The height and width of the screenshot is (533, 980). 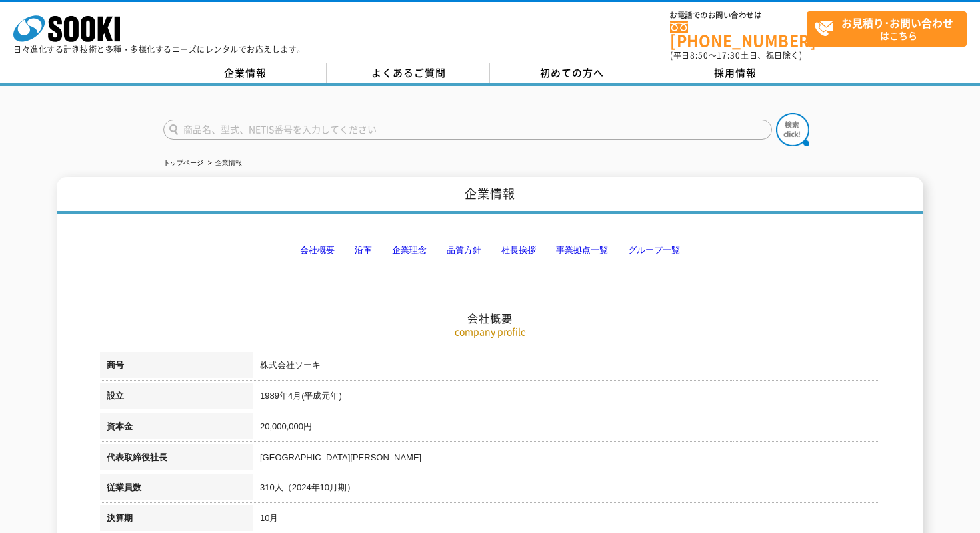 What do you see at coordinates (490, 331) in the screenshot?
I see `p: company profile` at bounding box center [490, 331].